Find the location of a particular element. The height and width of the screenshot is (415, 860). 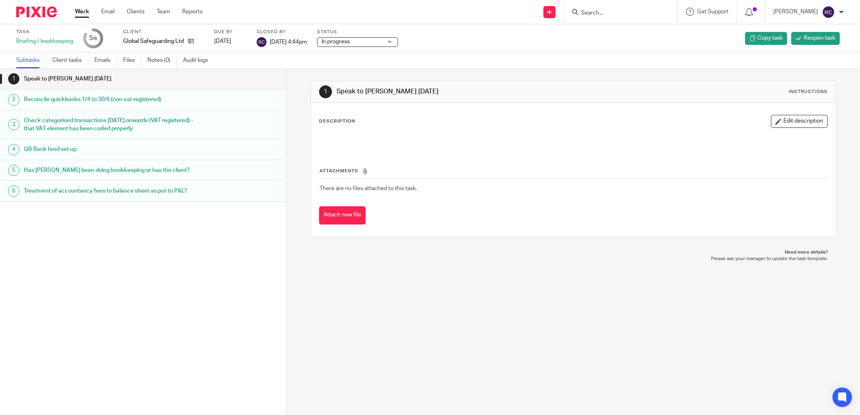

label: Status is located at coordinates (358, 32).